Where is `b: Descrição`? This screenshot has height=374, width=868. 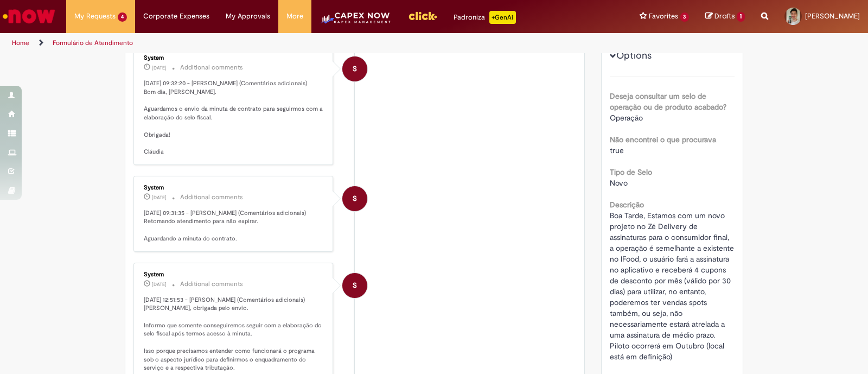
b: Descrição is located at coordinates (626, 204).